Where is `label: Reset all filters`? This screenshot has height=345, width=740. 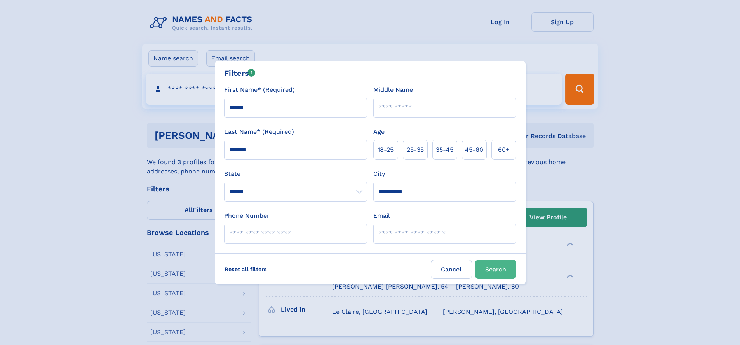 label: Reset all filters is located at coordinates (246, 269).